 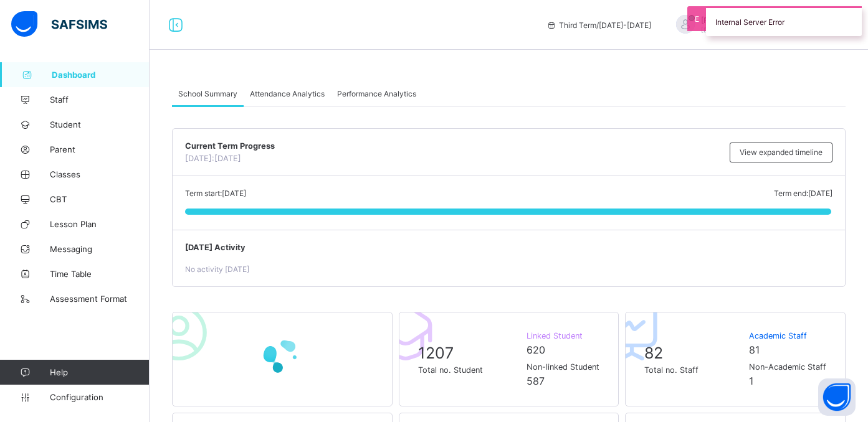 What do you see at coordinates (787, 367) in the screenshot?
I see `span: Non-Academic Staff` at bounding box center [787, 367].